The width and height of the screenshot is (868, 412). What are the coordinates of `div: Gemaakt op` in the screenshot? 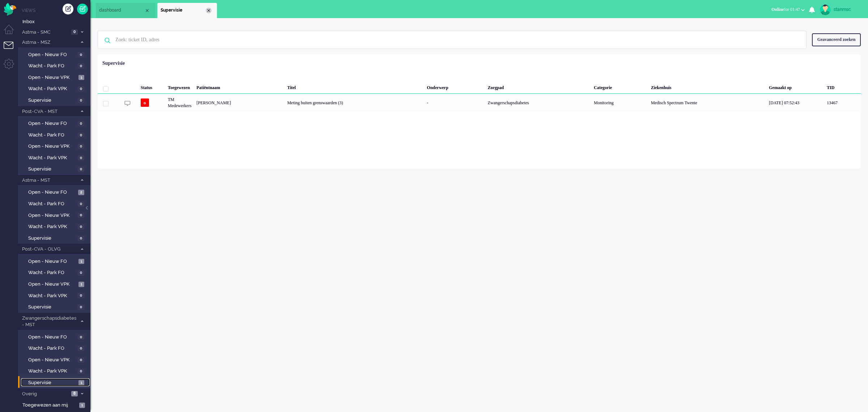 It's located at (796, 87).